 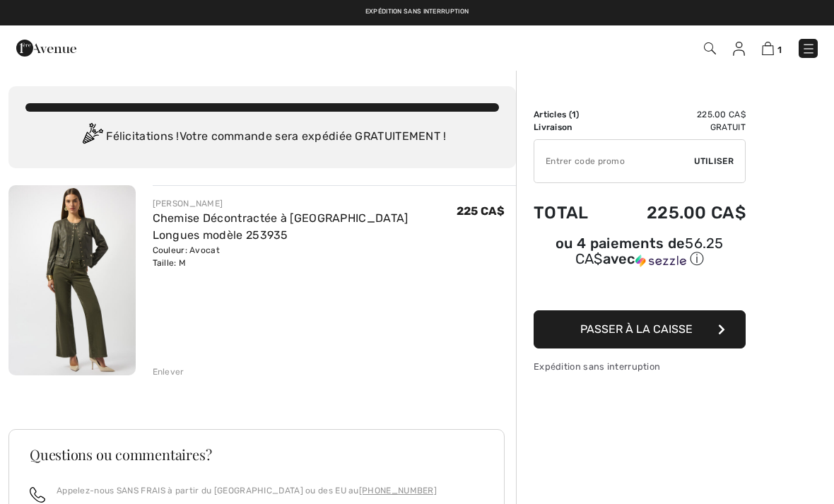 I want to click on img: Mes infos, so click(x=739, y=49).